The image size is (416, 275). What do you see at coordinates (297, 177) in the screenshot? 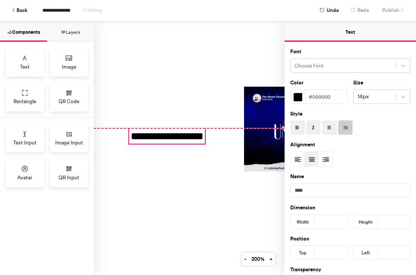
I see `label: Name` at bounding box center [297, 177].